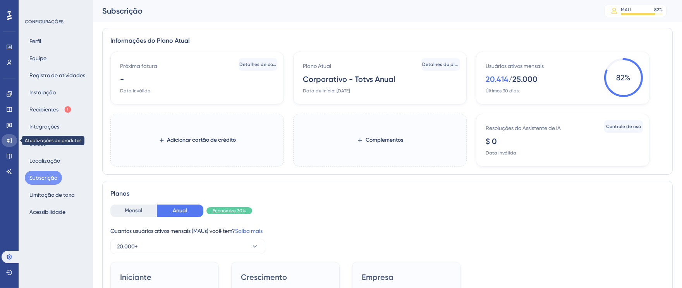 This screenshot has width=682, height=288. I want to click on font: Empresa, so click(378, 277).